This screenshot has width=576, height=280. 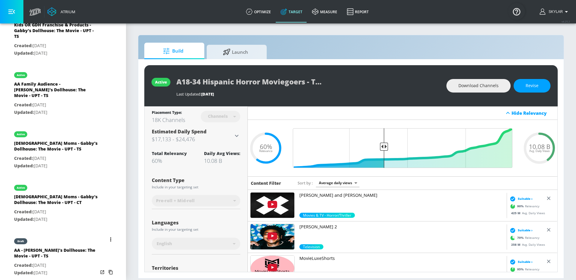 What do you see at coordinates (312, 246) in the screenshot?
I see `div: 70.0%` at bounding box center [312, 246].